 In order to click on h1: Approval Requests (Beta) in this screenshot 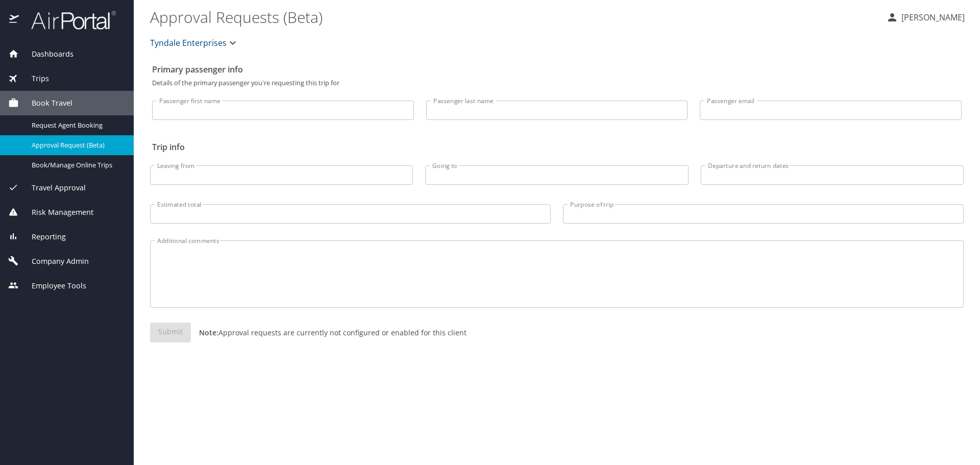, I will do `click(514, 17)`.